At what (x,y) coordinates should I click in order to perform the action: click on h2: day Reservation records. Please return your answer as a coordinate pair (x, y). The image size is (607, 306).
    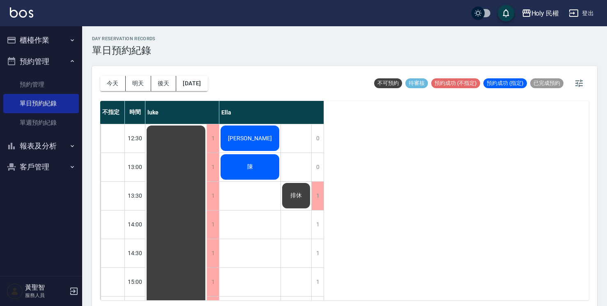
    Looking at the image, I should click on (124, 39).